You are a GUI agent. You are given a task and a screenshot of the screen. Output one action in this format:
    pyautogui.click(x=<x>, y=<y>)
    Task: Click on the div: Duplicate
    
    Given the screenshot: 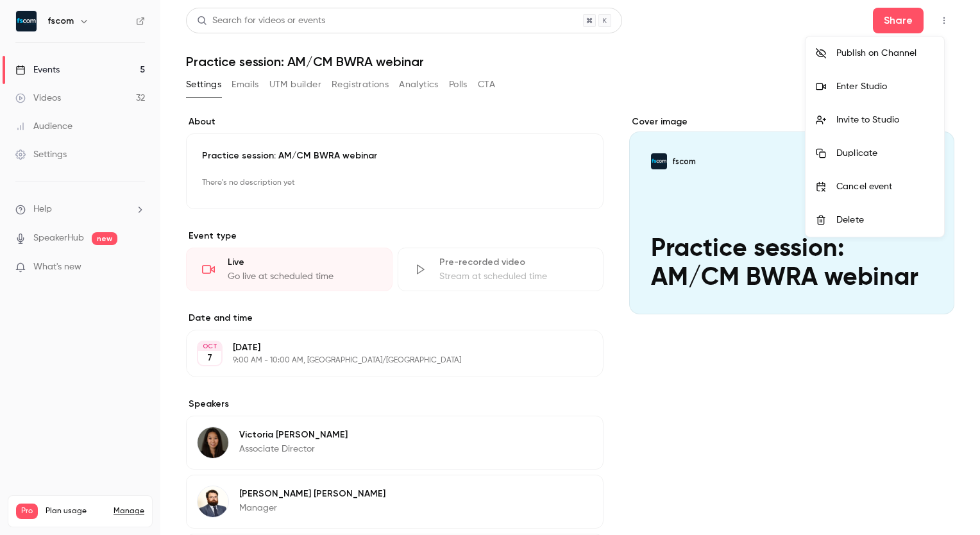 What is the action you would take?
    pyautogui.click(x=885, y=154)
    